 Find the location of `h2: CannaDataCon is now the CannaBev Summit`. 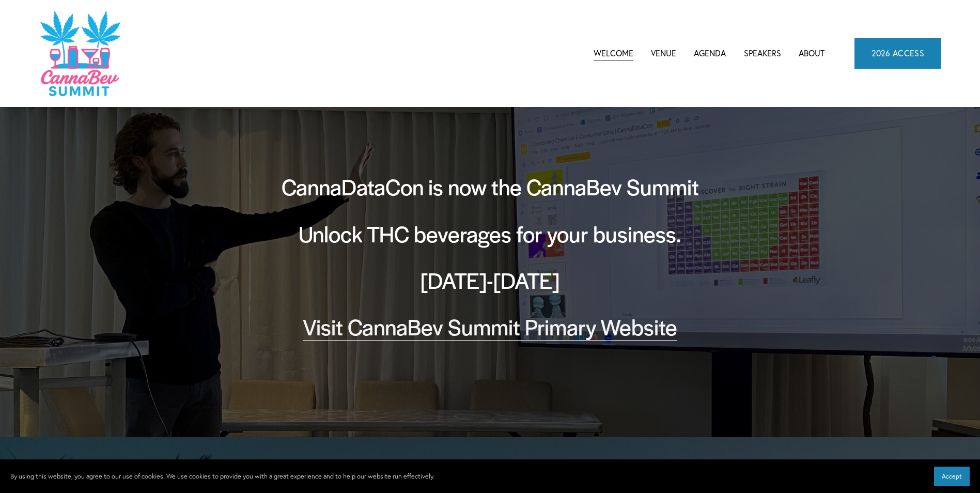

h2: CannaDataCon is now the CannaBev Summit is located at coordinates (490, 186).